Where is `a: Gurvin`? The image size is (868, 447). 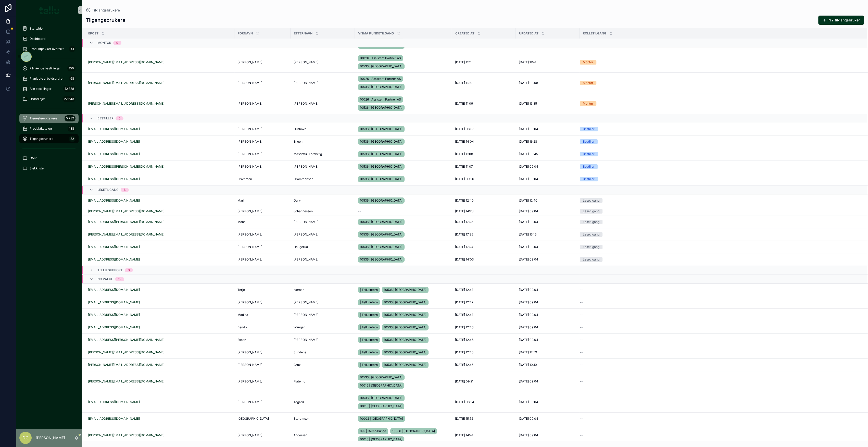
a: Gurvin is located at coordinates (323, 201).